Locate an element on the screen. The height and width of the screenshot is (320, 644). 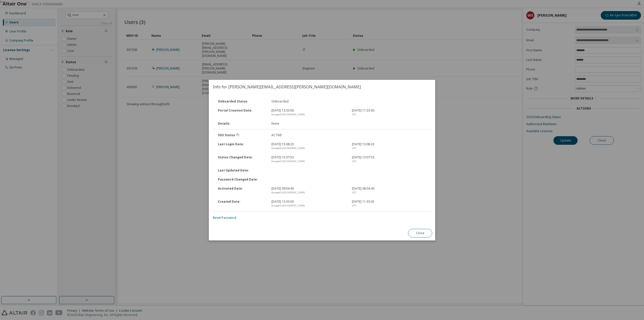
div: Created Date : is located at coordinates (242, 204).